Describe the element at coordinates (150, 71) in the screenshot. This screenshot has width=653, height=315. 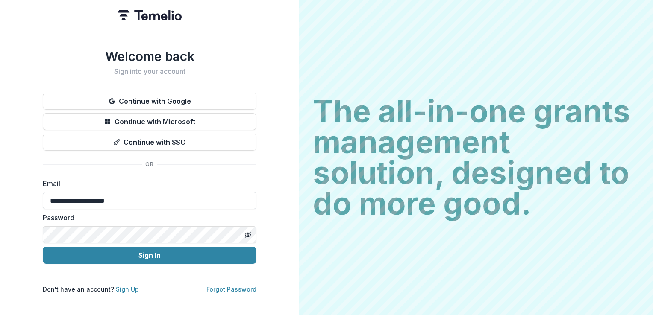
I see `h2: Sign into your account` at that location.